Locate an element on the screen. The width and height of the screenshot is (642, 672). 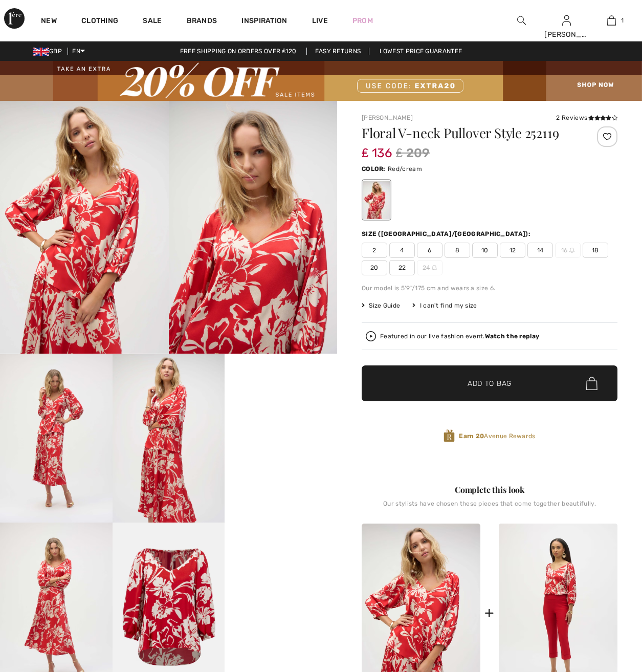
a: Live is located at coordinates (320, 20).